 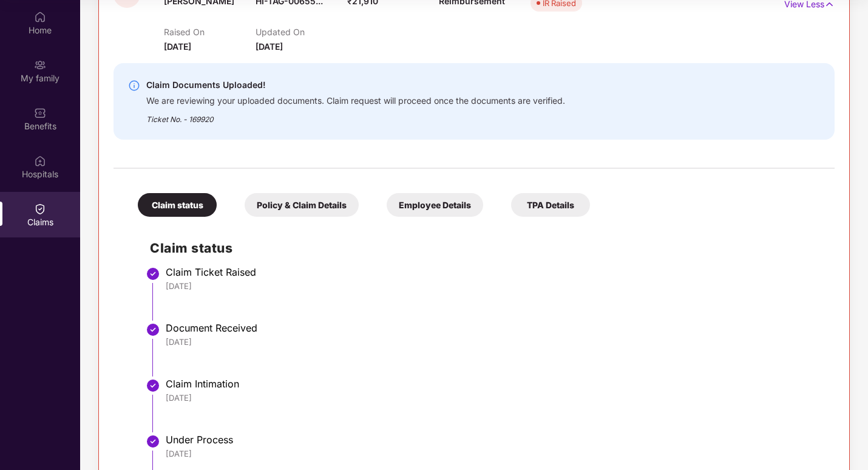 I want to click on div: We are reviewing your uploaded documents. Claim request will proceed once the documents are verif..., so click(x=356, y=99).